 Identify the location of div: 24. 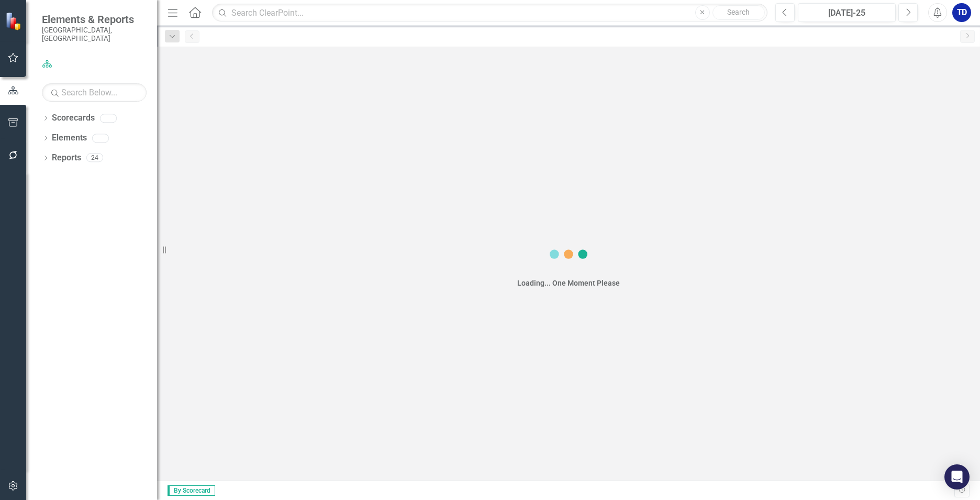
(95, 158).